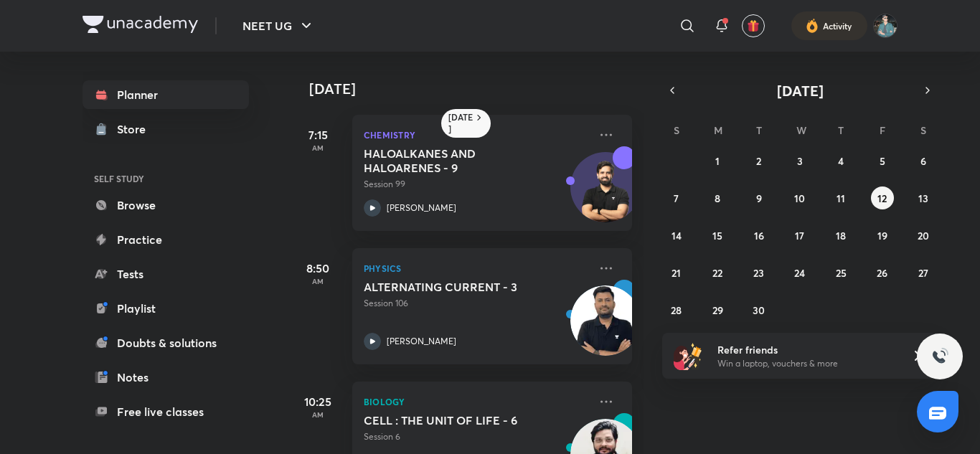  I want to click on abbr: September 15, 2025, so click(717, 235).